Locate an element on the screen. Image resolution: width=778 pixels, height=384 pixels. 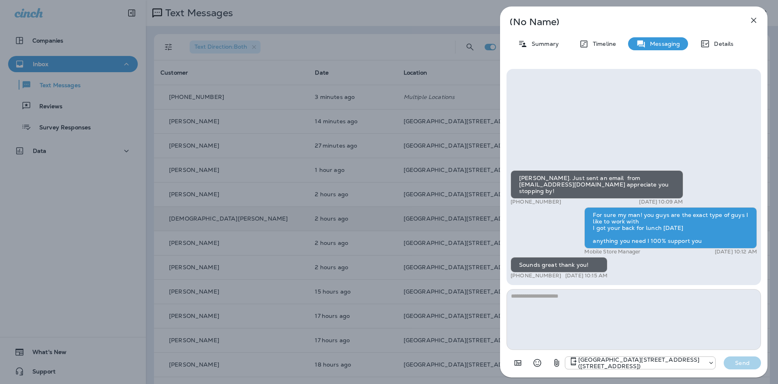
div: +1 (402) 891-8464 is located at coordinates (640, 362).